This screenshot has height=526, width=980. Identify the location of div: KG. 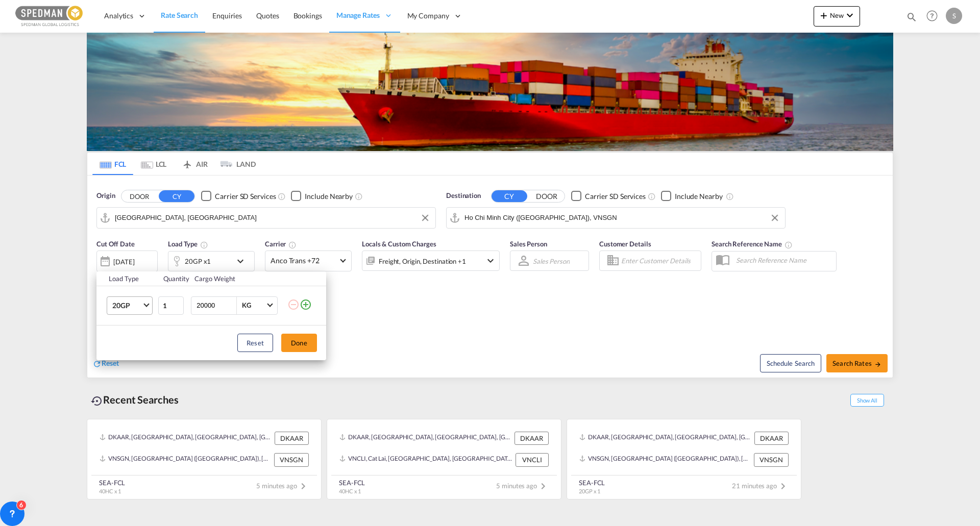
(246, 305).